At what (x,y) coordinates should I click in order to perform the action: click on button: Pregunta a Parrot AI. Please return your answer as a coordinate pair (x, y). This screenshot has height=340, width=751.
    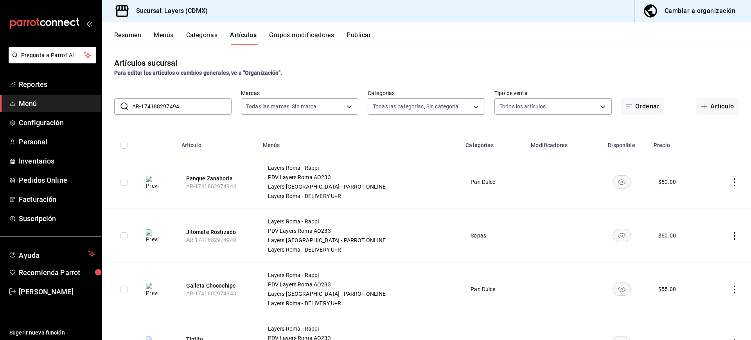
    Looking at the image, I should click on (52, 55).